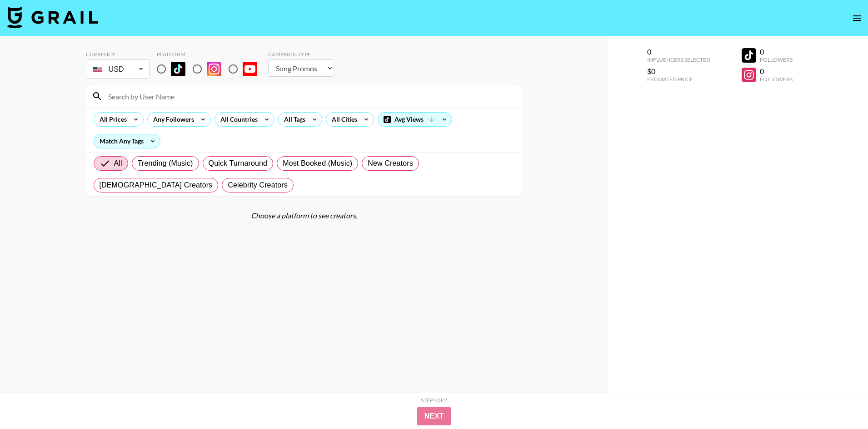  What do you see at coordinates (293, 119) in the screenshot?
I see `div: All Tags` at bounding box center [293, 119].